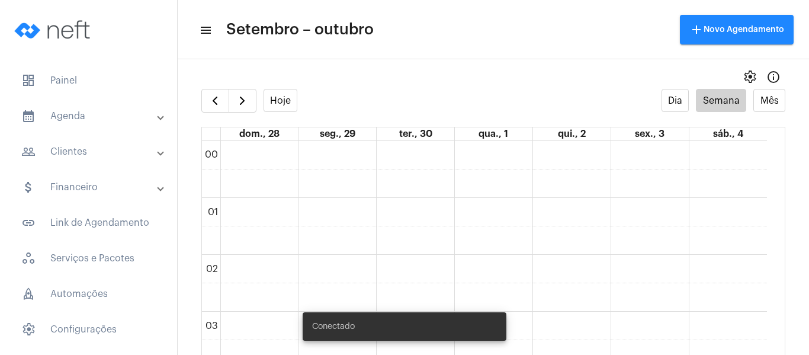 The height and width of the screenshot is (355, 809). What do you see at coordinates (212, 269) in the screenshot?
I see `div: 02` at bounding box center [212, 269].